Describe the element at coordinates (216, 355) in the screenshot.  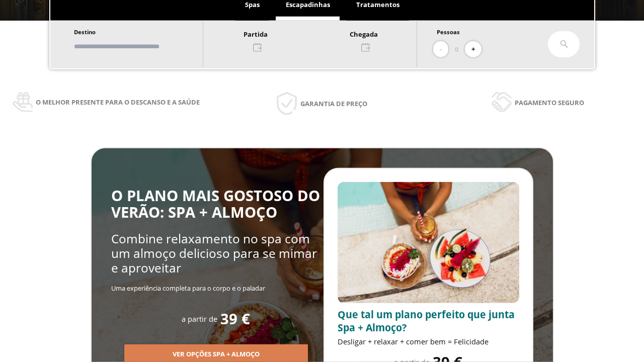
I see `span: Ver opções Spa + Almoço` at that location.